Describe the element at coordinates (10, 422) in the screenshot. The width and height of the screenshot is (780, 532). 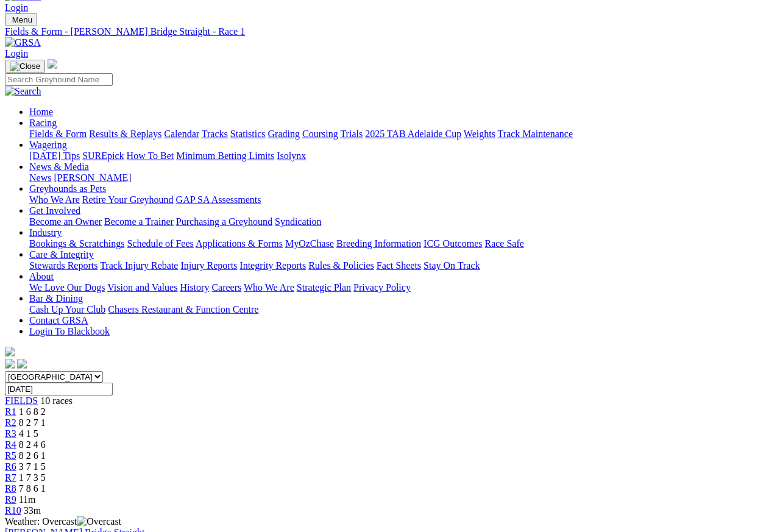
I see `span: R2` at that location.